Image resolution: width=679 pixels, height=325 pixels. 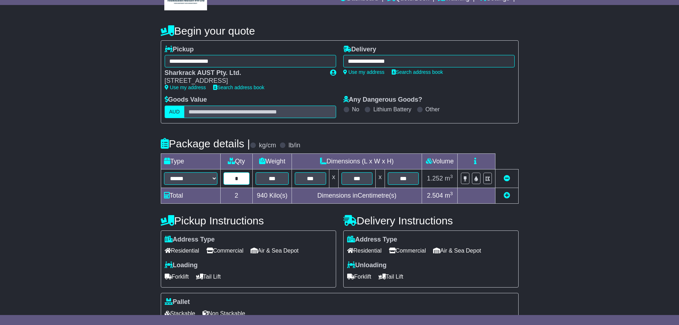 What do you see at coordinates (356, 109) in the screenshot?
I see `label: No` at bounding box center [356, 109].